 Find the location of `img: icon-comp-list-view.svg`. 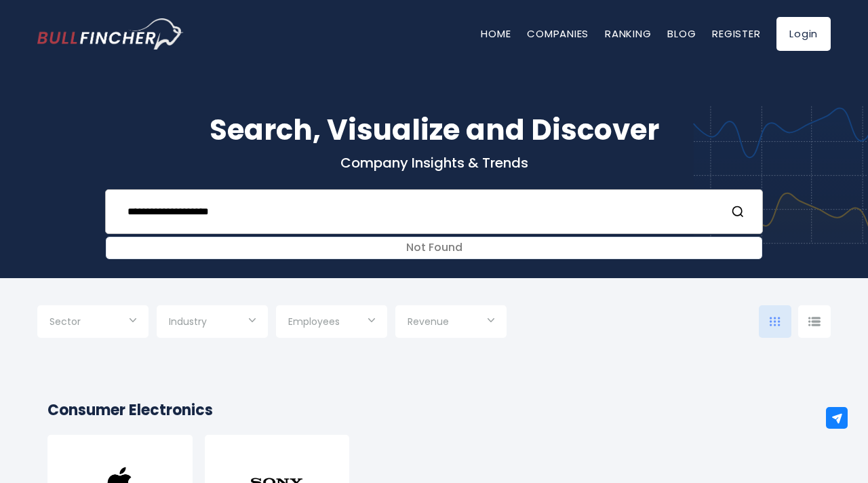

img: icon-comp-list-view.svg is located at coordinates (814, 321).